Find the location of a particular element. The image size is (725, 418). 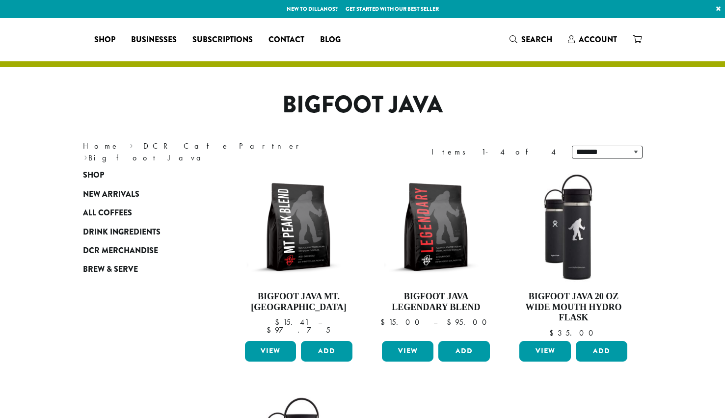

a: Bigfoot Java Legendary Blend is located at coordinates (436, 254).